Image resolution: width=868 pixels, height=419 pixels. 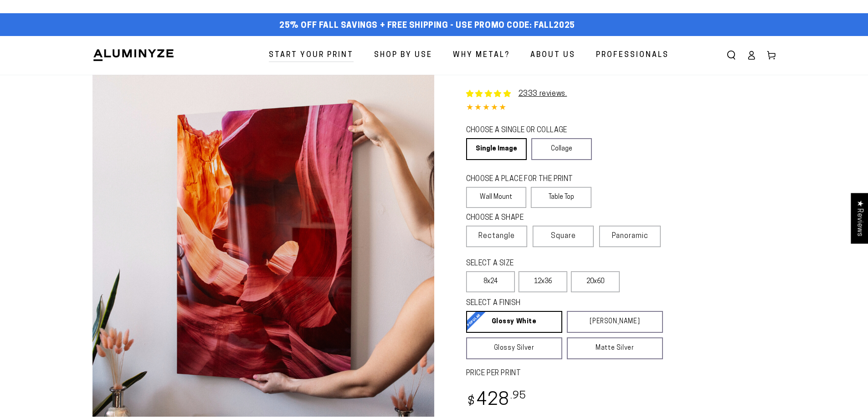 What do you see at coordinates (543, 94) in the screenshot?
I see `a: 2333 reviews.` at bounding box center [543, 94].